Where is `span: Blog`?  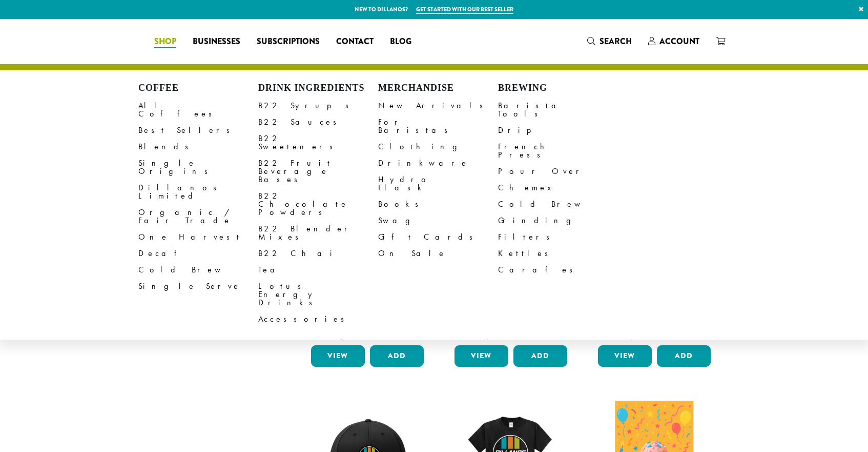
span: Blog is located at coordinates (401, 41).